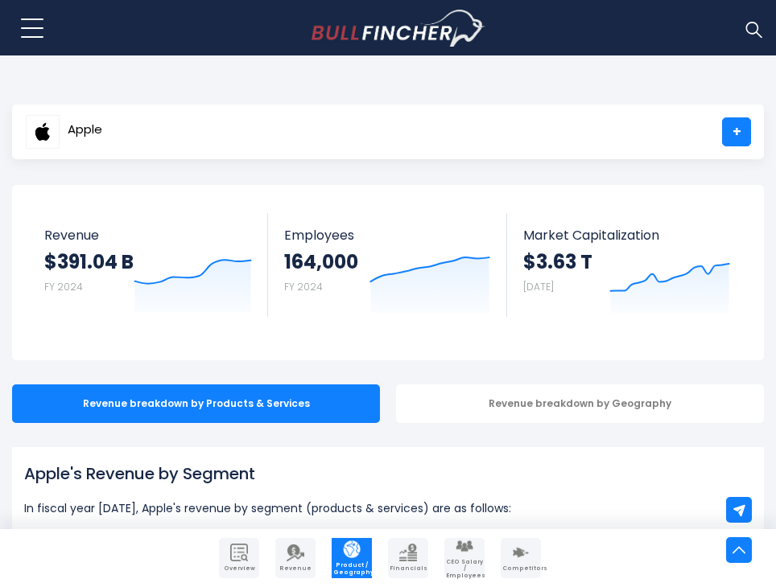  Describe the element at coordinates (521, 569) in the screenshot. I see `span: Competitors` at that location.